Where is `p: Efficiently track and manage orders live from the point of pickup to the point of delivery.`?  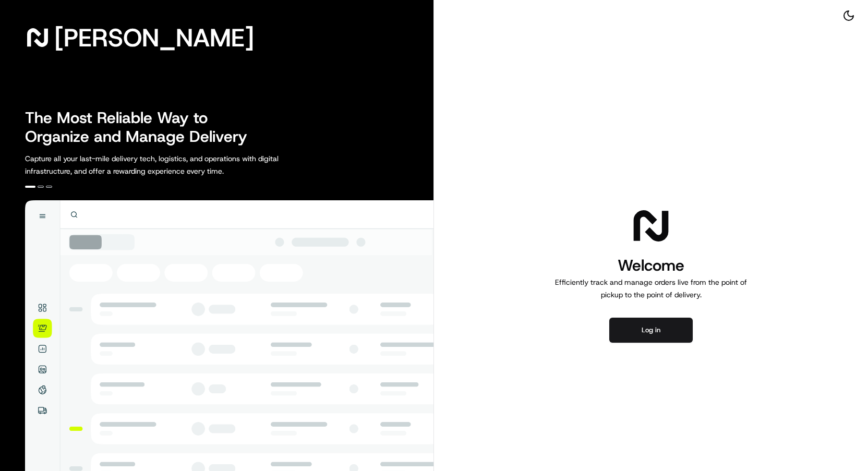 p: Efficiently track and manage orders live from the point of pickup to the point of delivery. is located at coordinates (651, 288).